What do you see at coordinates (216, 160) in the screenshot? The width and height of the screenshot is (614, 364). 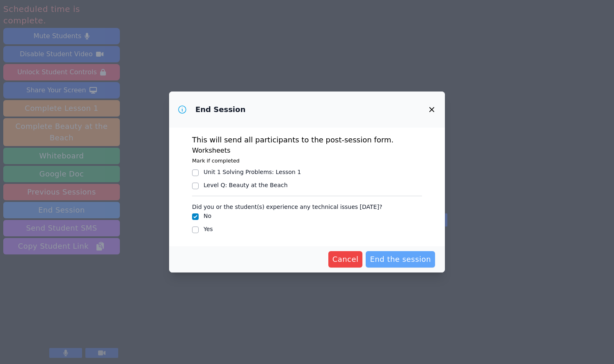 I see `small: Mark if completed` at bounding box center [216, 160].